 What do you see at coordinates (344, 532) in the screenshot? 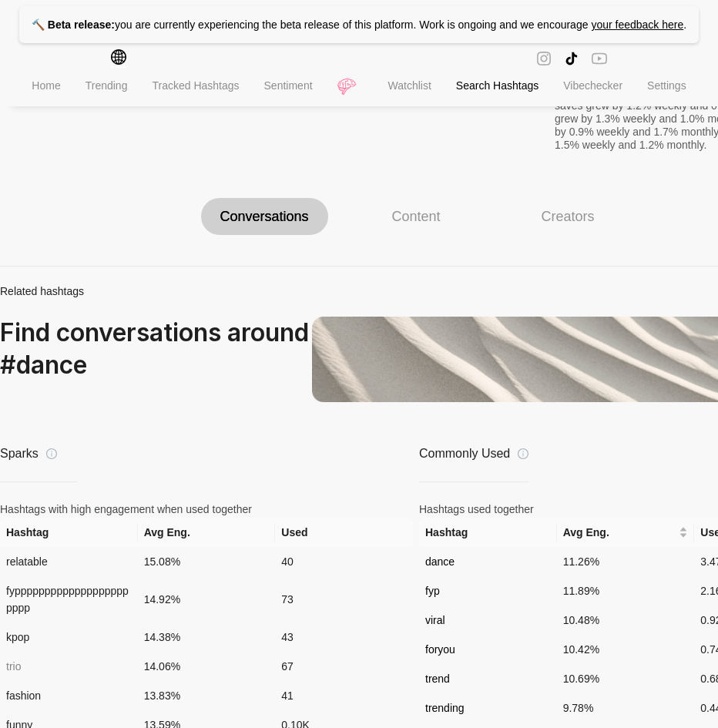
I see `th: Used` at bounding box center [344, 532].